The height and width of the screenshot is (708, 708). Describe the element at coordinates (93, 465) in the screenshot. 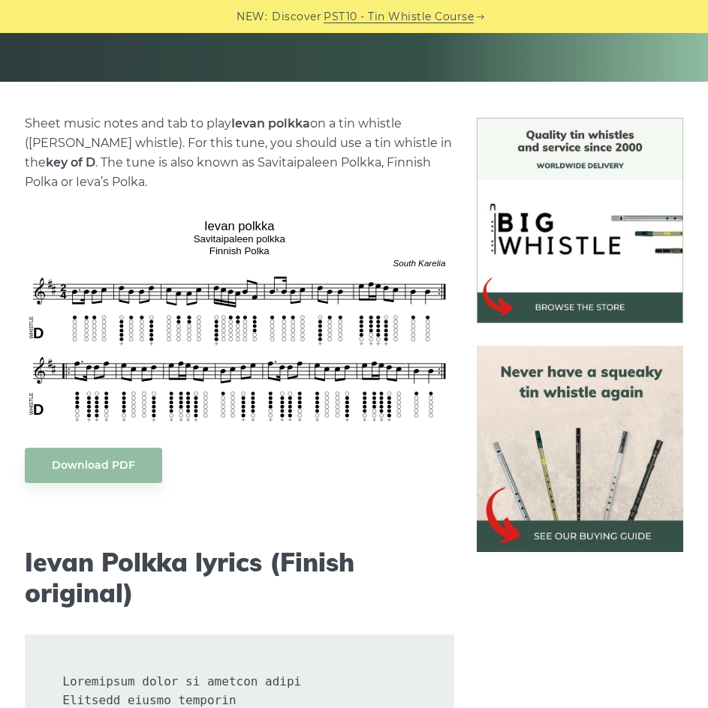

I see `a: Download PDF` at that location.